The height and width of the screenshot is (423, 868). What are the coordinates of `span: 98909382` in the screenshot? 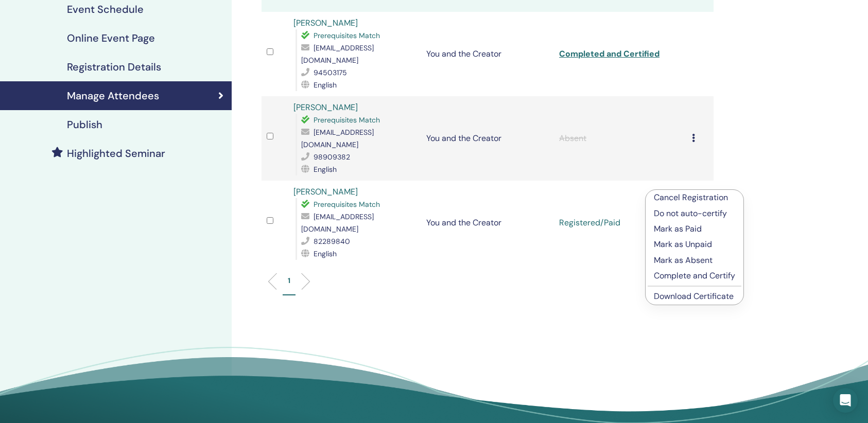 It's located at (332, 157).